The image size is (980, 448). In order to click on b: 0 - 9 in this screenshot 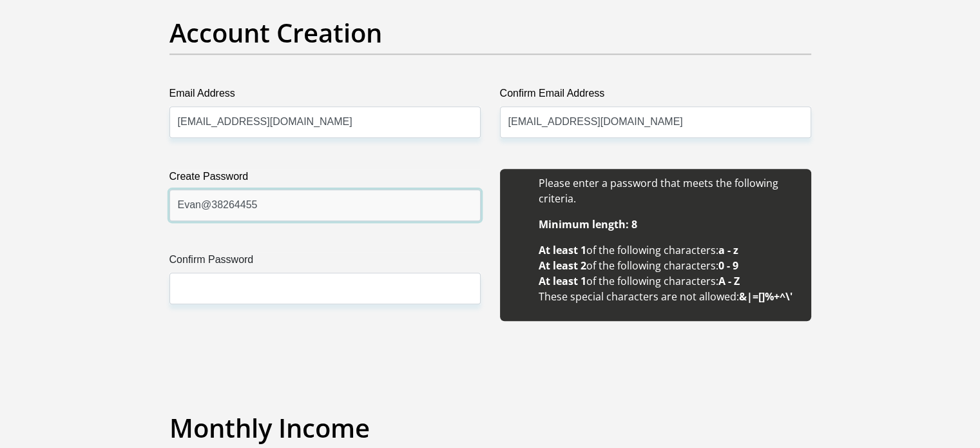, I will do `click(728, 265)`.